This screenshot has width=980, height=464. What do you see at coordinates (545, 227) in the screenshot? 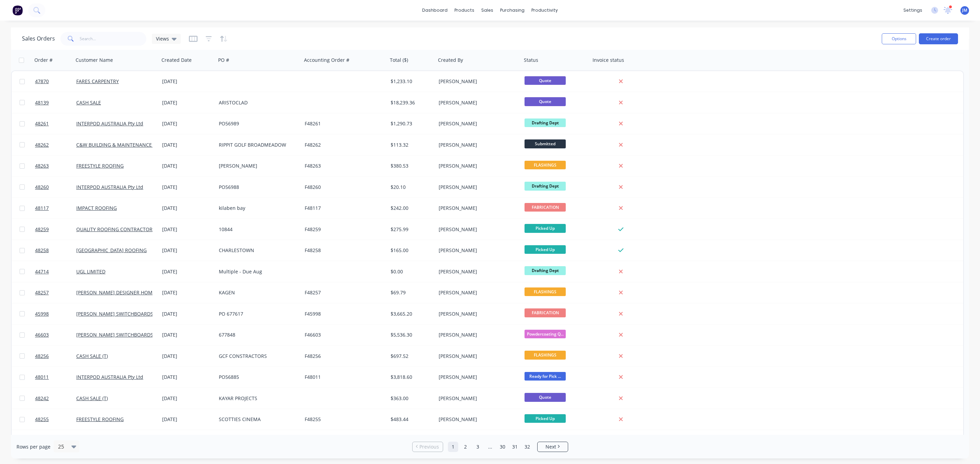
I see `span: Picked Up` at bounding box center [545, 227].